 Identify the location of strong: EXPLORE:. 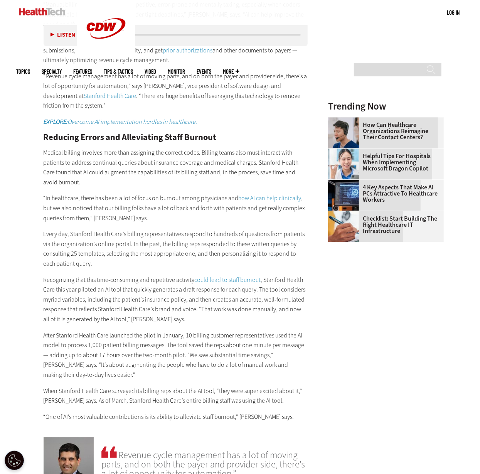
(56, 121).